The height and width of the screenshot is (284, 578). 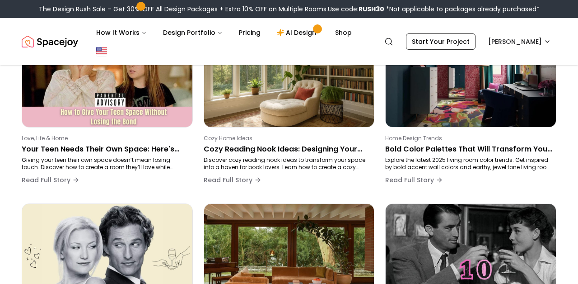 I want to click on img: Your Teen Needs Their Own Space: Here's How to Make It Happen Without Losing Connection, so click(x=107, y=76).